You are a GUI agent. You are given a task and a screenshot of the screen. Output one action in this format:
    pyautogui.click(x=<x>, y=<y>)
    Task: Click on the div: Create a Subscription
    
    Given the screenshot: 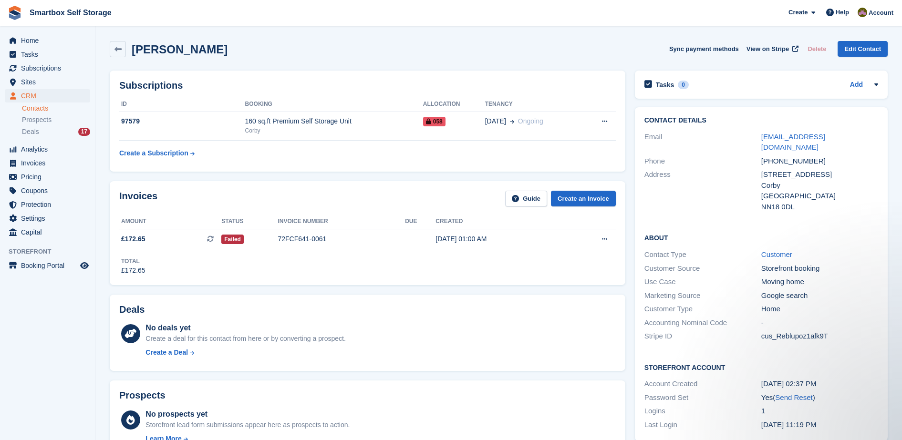 What is the action you would take?
    pyautogui.click(x=154, y=153)
    